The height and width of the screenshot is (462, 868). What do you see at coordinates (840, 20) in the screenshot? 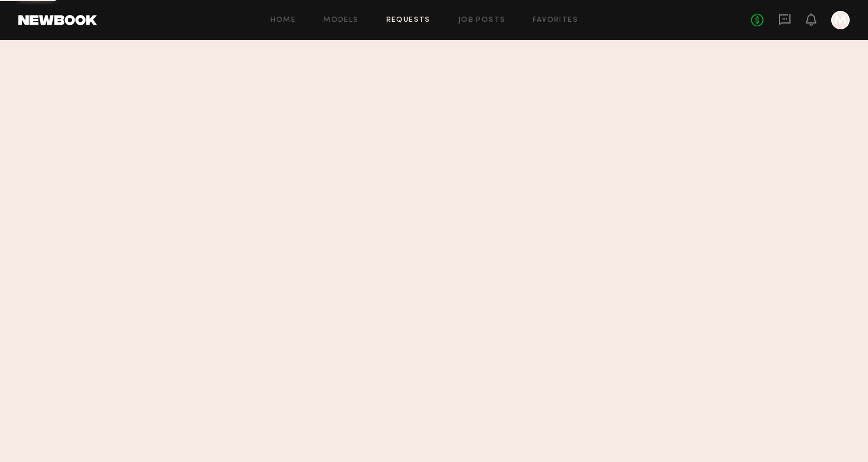
I see `a: M` at bounding box center [840, 20].